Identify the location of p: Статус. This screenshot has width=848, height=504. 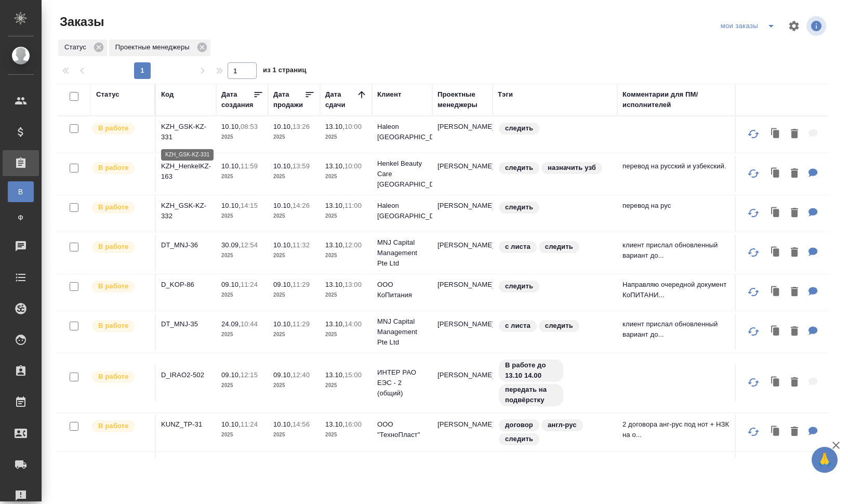
(77, 47).